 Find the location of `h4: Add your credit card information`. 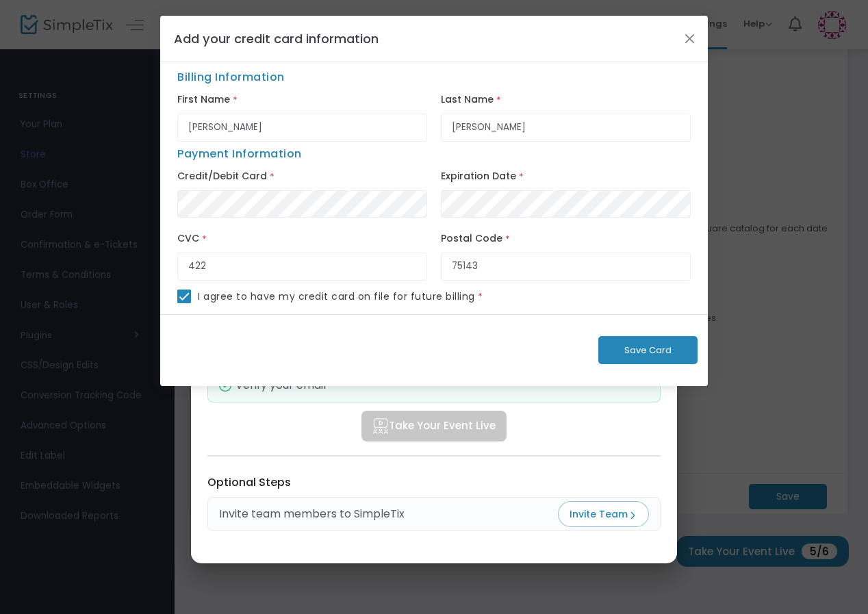

h4: Add your credit card information is located at coordinates (276, 38).